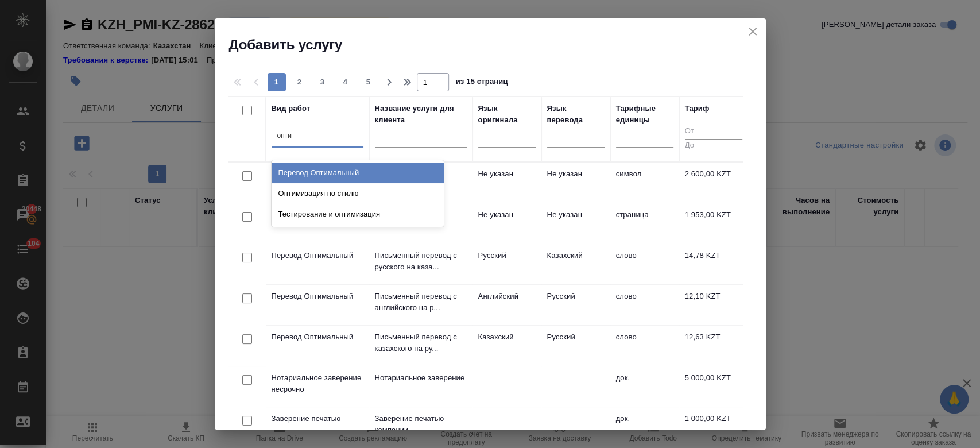 The image size is (980, 448). I want to click on div: Язык перевода, so click(576, 114).